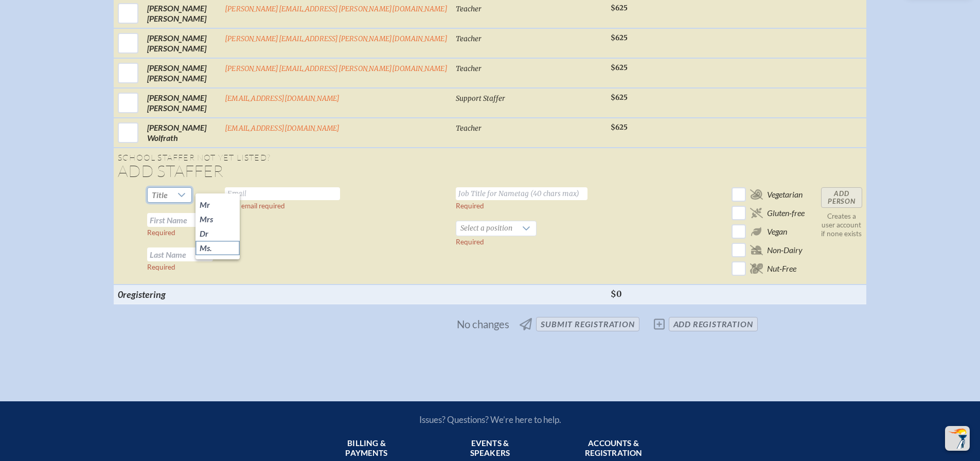 The width and height of the screenshot is (980, 461). I want to click on span: Select a position, so click(486, 228).